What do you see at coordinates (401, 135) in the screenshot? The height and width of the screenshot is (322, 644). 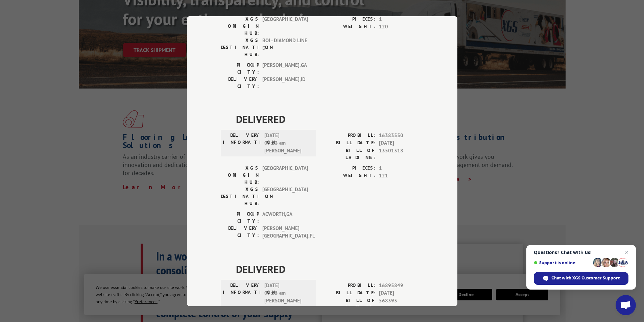 I see `span: 16383550` at bounding box center [401, 135].